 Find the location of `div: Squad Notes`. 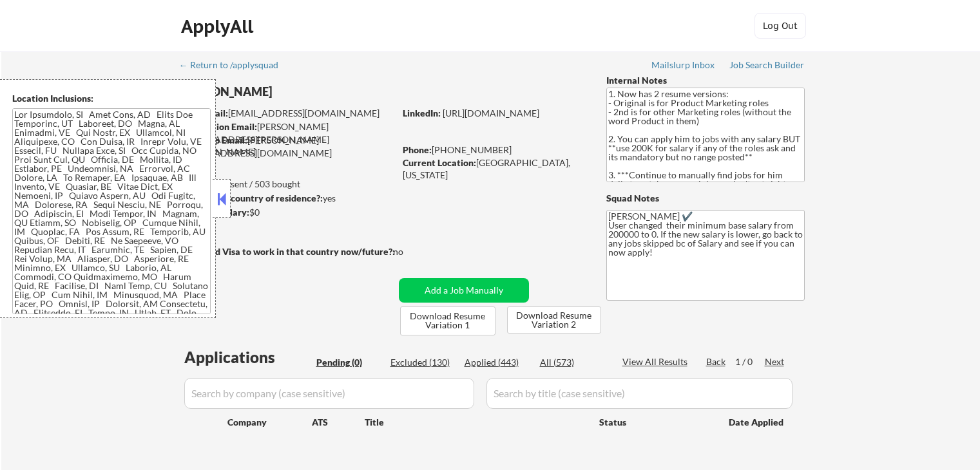

div: Squad Notes is located at coordinates (706, 198).